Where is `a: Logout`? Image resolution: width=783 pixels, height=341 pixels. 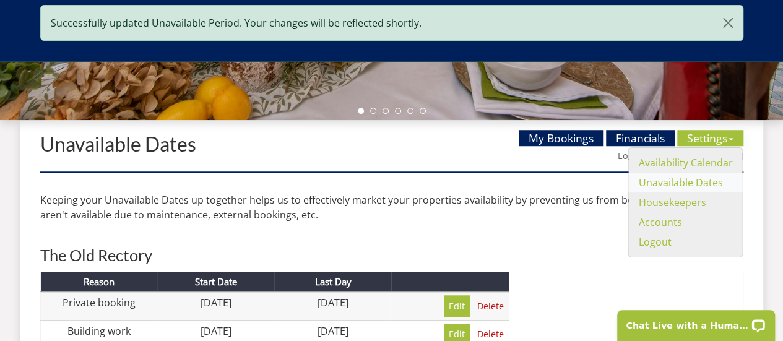 a: Logout is located at coordinates (654, 242).